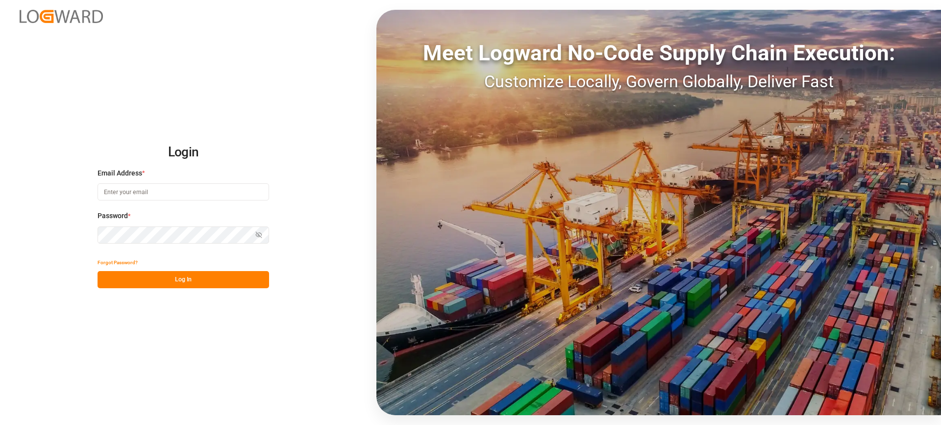 The image size is (941, 425). What do you see at coordinates (183, 152) in the screenshot?
I see `h2: Login` at bounding box center [183, 152].